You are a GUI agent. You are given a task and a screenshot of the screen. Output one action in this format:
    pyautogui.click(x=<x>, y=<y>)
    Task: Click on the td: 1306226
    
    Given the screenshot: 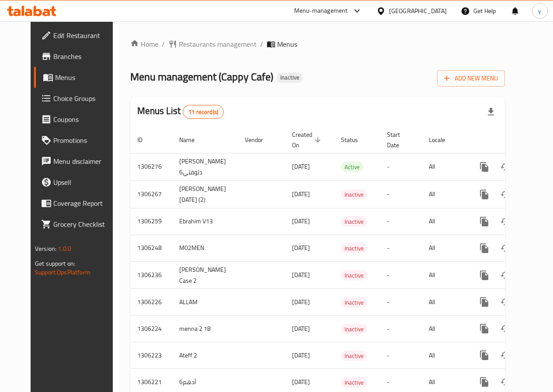 What is the action you would take?
    pyautogui.click(x=151, y=302)
    